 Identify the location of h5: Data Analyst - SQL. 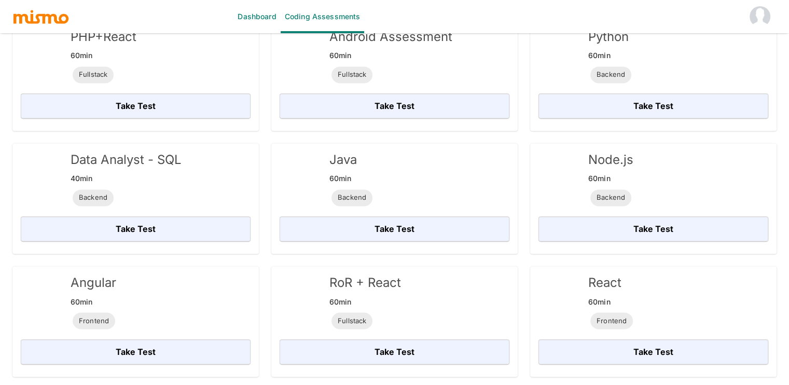
(126, 160).